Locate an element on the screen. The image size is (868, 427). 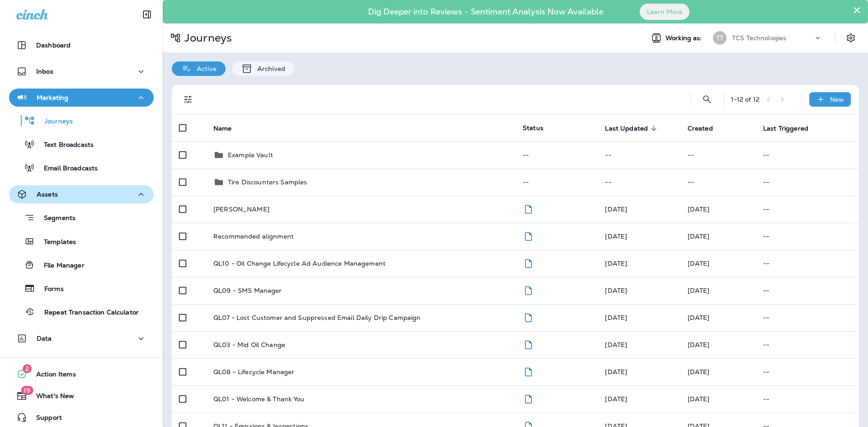
button: Segments is located at coordinates (81, 218).